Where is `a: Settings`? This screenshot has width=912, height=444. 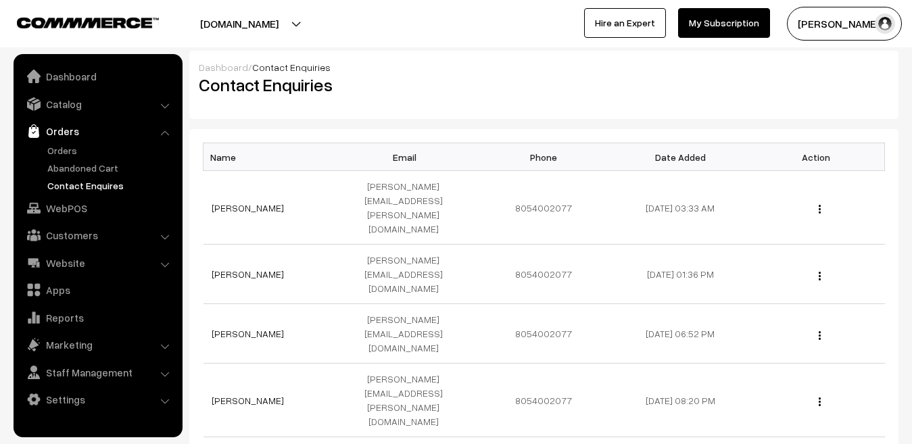 a: Settings is located at coordinates (97, 399).